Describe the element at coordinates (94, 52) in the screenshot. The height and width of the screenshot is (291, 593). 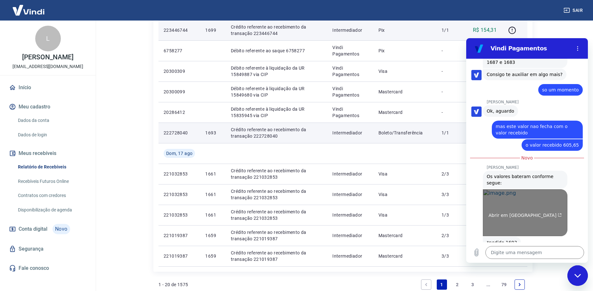
I see `span: so um momento` at that location.